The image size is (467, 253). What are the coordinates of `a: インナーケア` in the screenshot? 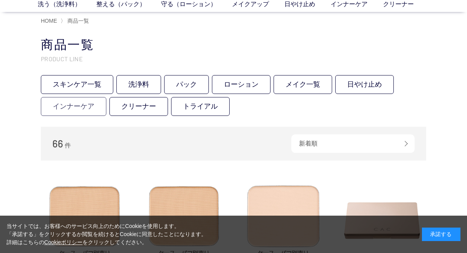 It's located at (74, 106).